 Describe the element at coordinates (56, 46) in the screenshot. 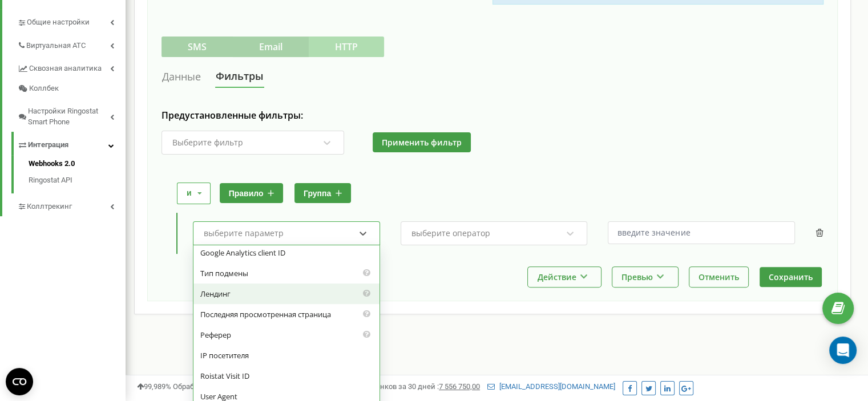

I see `span: Виртуальная АТС` at that location.